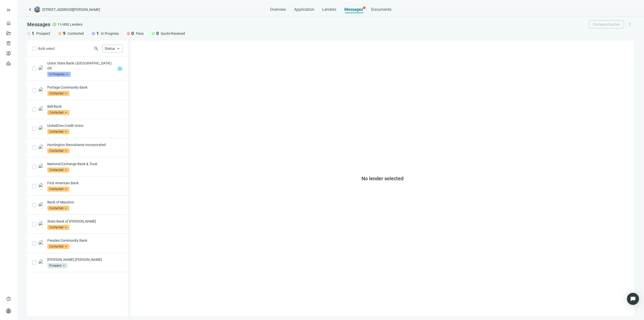  I want to click on img: 35148349-a0be-42e3-920c-7564d5edc040, so click(42, 110).